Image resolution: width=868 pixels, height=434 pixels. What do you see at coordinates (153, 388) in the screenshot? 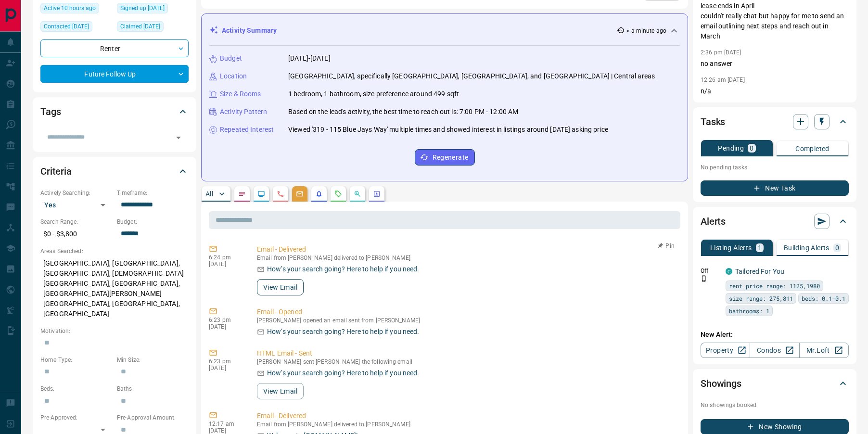
I see `p: Baths:` at bounding box center [153, 388].